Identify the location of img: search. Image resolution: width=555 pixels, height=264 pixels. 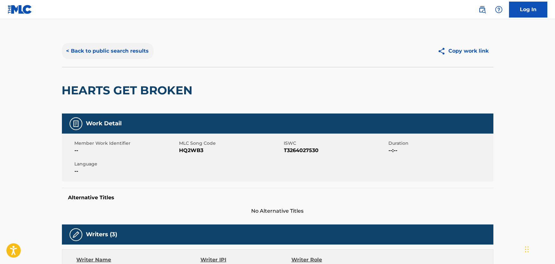
(482, 10).